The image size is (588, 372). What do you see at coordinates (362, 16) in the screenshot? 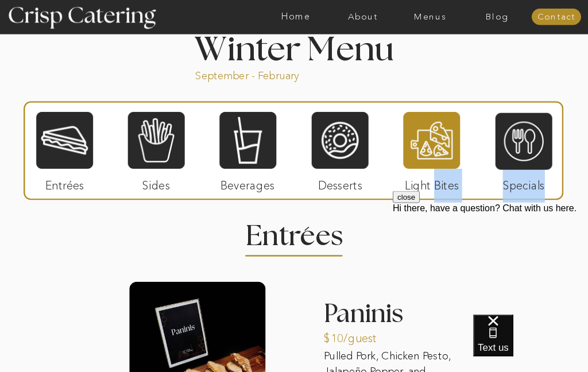
I see `a: About` at bounding box center [362, 16].